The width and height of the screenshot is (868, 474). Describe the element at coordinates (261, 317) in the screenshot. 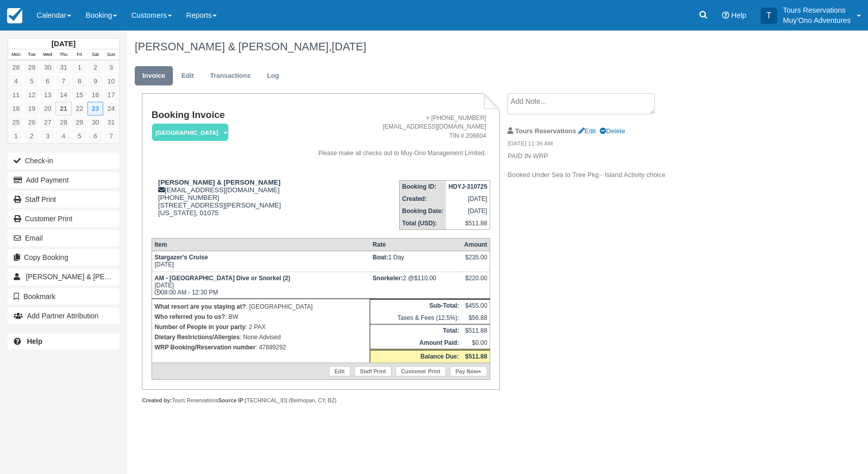

I see `p: : BW` at that location.